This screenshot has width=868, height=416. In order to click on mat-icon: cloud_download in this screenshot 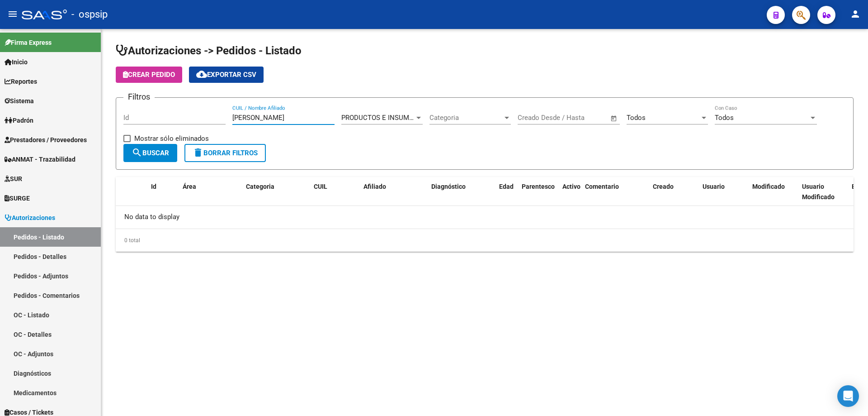, I will do `click(202, 74)`.